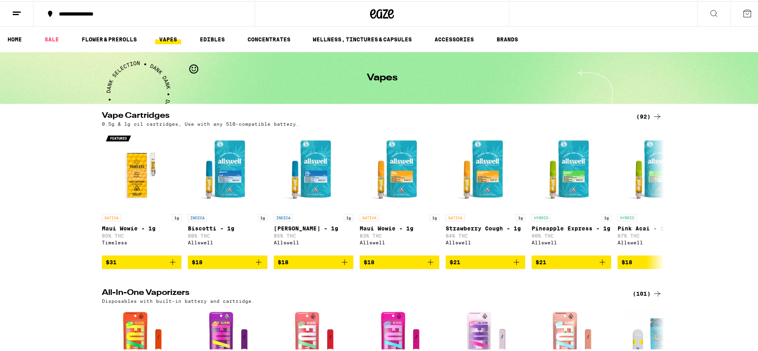 This screenshot has height=351, width=758. Describe the element at coordinates (142, 192) in the screenshot. I see `a: Open page for Maui Wowie - 1g from Timeless` at that location.